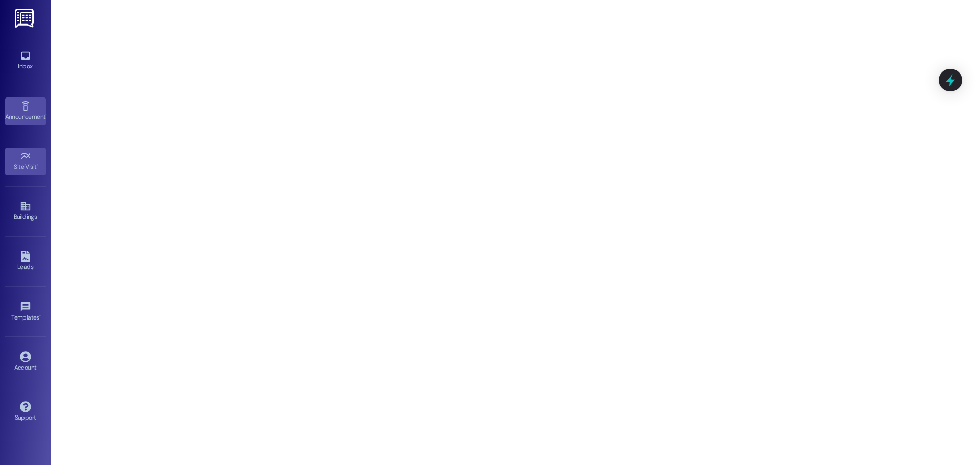  What do you see at coordinates (26, 412) in the screenshot?
I see `a: Support` at bounding box center [26, 412].